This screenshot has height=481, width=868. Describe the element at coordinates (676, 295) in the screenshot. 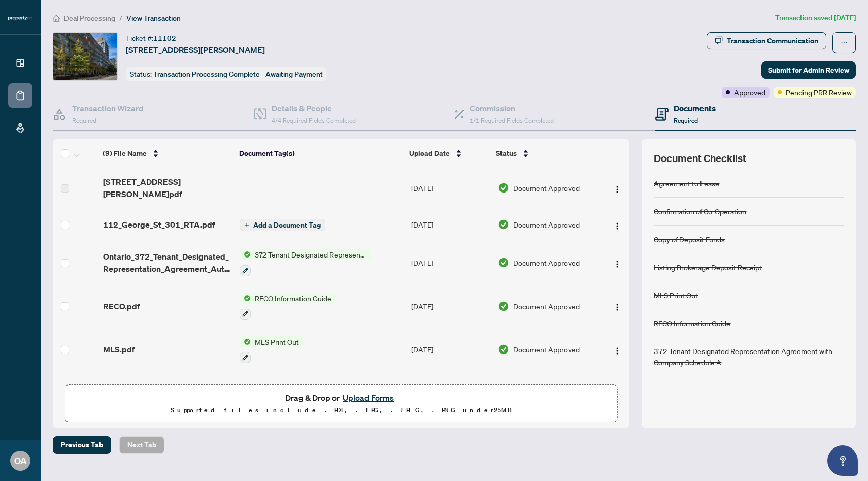

I see `div: MLS Print Out` at that location.